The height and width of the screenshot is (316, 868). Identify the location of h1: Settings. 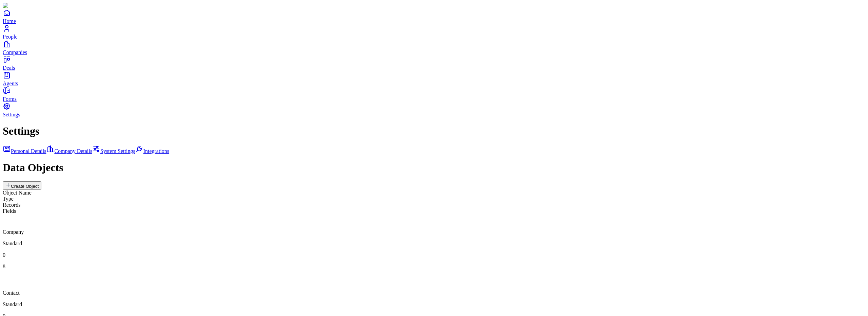
(434, 131).